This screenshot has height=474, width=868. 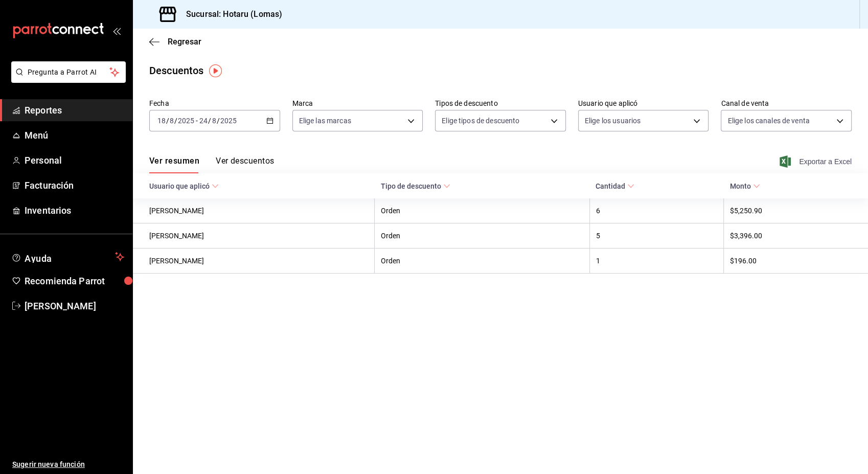 What do you see at coordinates (500, 103) in the screenshot?
I see `label: Tipos de descuento` at bounding box center [500, 103].